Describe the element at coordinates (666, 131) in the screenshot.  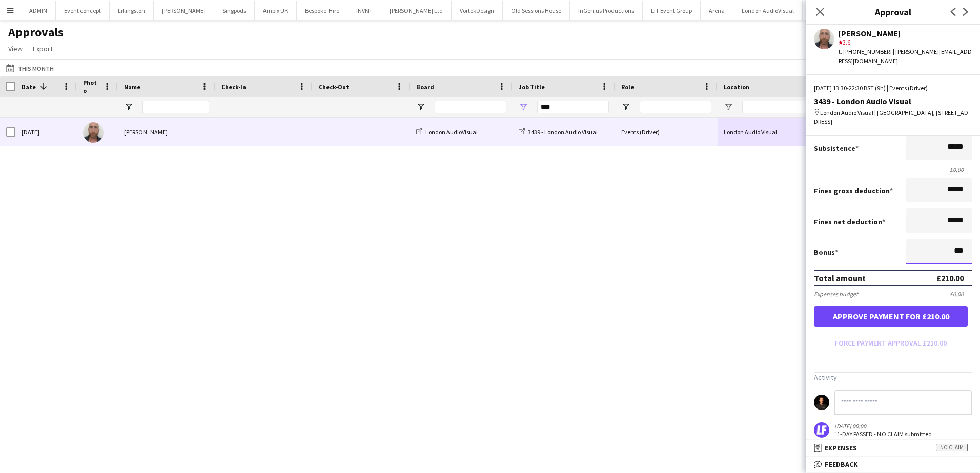
I see `div: Events (Driver)` at that location.